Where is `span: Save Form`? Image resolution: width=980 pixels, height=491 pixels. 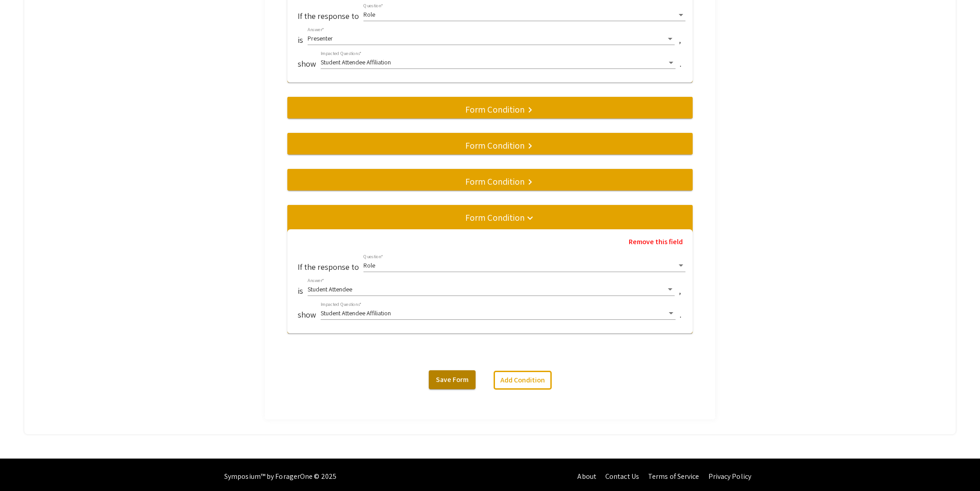 span: Save Form is located at coordinates (452, 380).